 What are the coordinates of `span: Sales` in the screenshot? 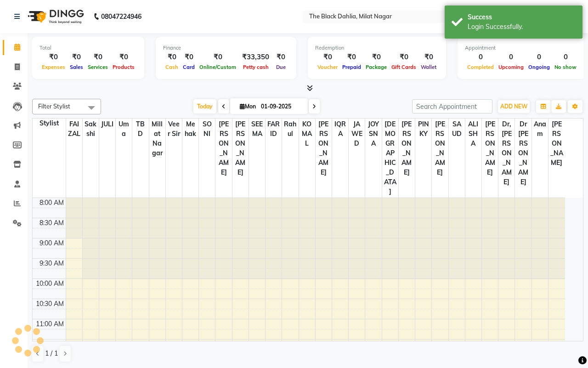 It's located at (77, 67).